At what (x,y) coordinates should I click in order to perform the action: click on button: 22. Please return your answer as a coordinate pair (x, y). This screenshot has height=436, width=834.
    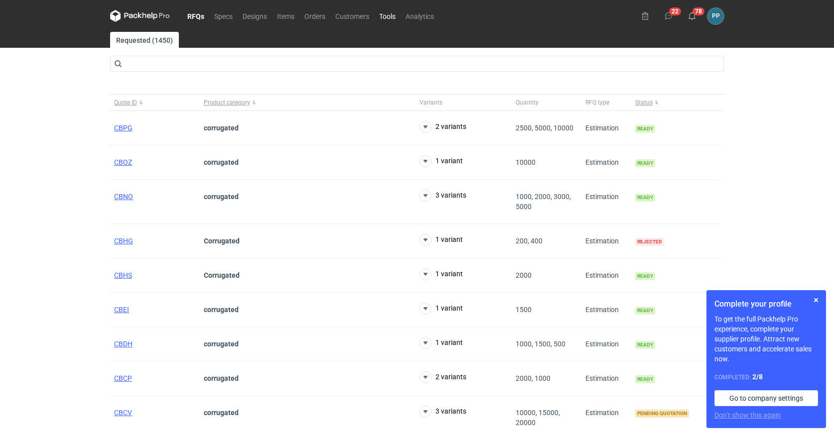
    Looking at the image, I should click on (668, 16).